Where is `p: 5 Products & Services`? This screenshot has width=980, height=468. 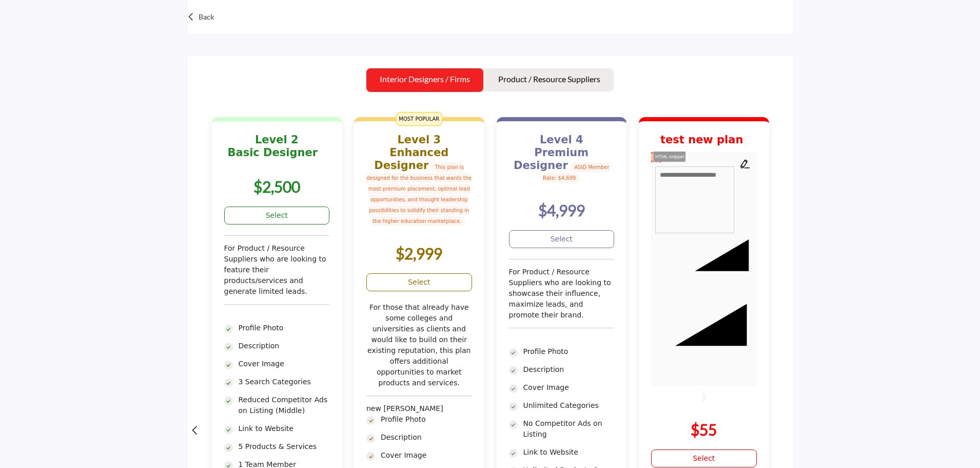 p: 5 Products & Services is located at coordinates (284, 446).